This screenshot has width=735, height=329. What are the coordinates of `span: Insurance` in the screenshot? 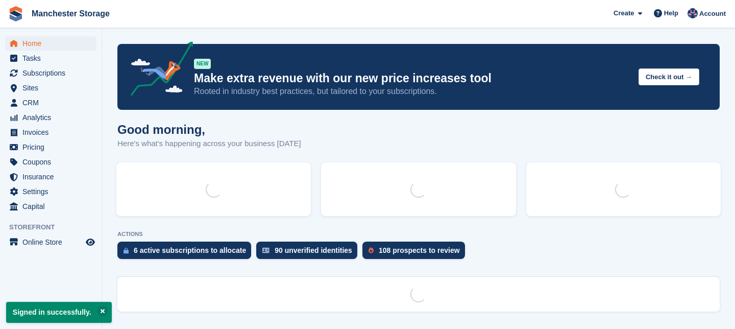 It's located at (53, 177).